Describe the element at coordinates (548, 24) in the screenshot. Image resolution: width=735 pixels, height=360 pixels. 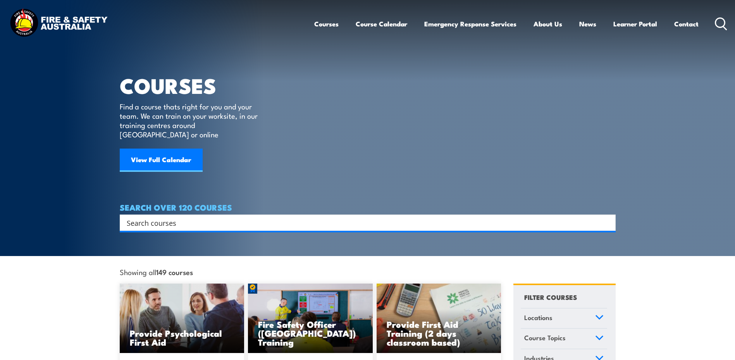
I see `a: About Us` at that location.